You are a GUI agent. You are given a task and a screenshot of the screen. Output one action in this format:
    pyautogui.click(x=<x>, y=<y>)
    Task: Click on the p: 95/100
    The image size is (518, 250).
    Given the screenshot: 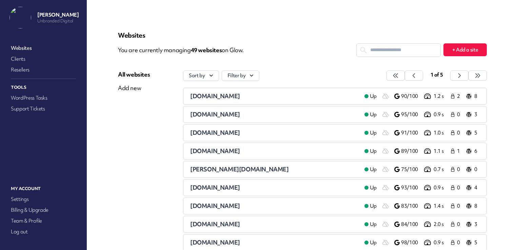 What is the action you would take?
    pyautogui.click(x=412, y=115)
    